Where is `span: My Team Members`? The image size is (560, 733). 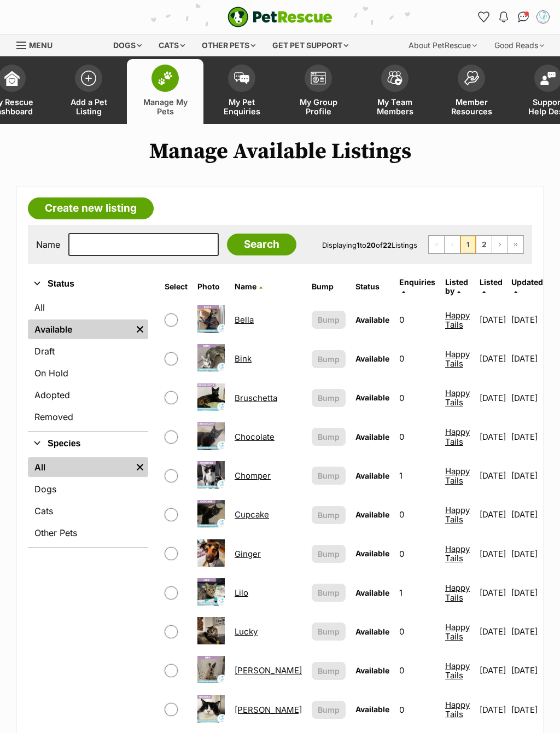
span: My Team Members is located at coordinates (395, 107).